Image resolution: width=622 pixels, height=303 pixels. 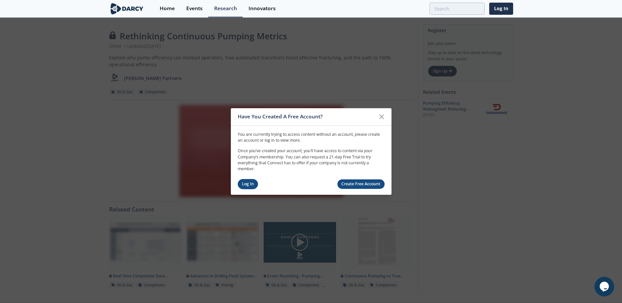 What do you see at coordinates (194, 9) in the screenshot?
I see `div: Events` at bounding box center [194, 9].